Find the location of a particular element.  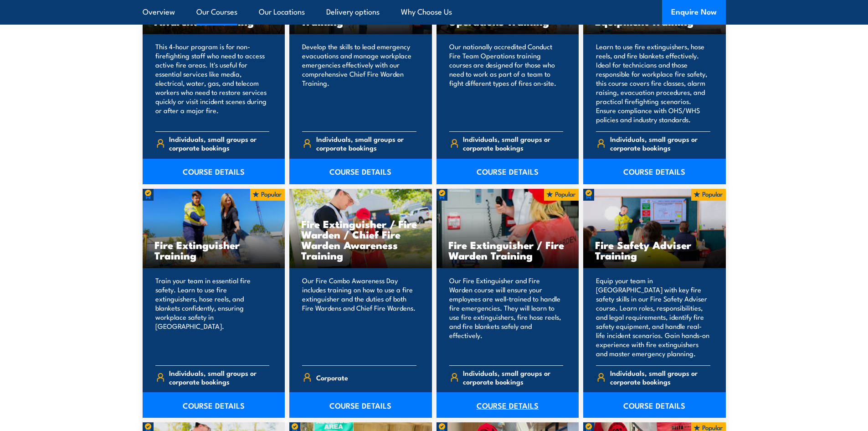

p: Learn to use fire extinguishers, hose reels, and fire blankets effectively. Ideal for technicians... is located at coordinates (653, 83).